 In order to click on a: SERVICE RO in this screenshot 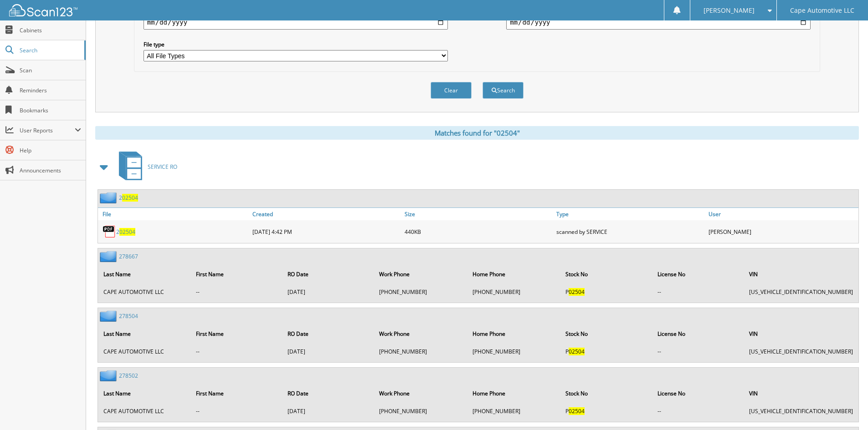, I will do `click(146, 167)`.